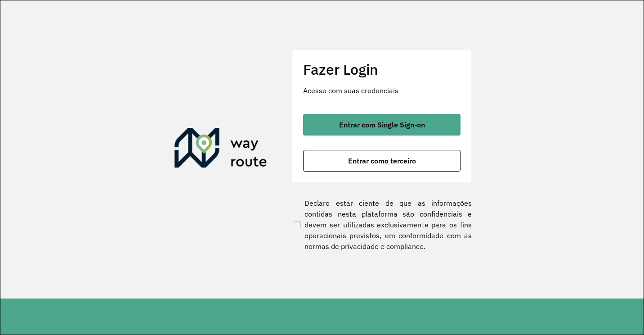  Describe the element at coordinates (382, 124) in the screenshot. I see `span: Entrar com Single Sign-on` at that location.